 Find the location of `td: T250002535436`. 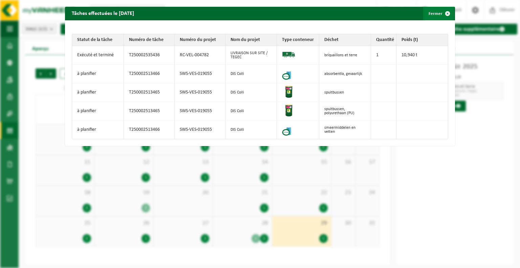

td: T250002535436 is located at coordinates (149, 55).